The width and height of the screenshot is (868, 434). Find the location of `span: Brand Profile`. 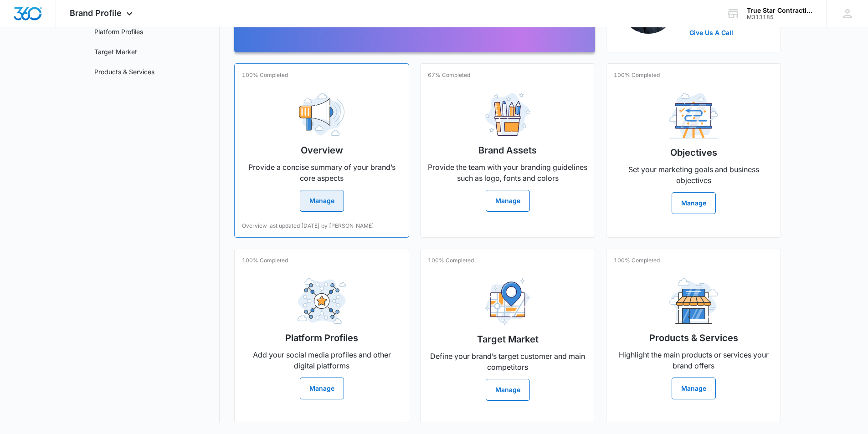

span: Brand Profile is located at coordinates (95, 12).